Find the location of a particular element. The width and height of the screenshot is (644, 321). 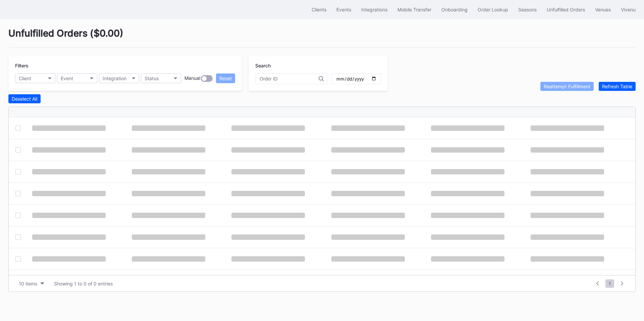

a: Seasons is located at coordinates (527, 9).